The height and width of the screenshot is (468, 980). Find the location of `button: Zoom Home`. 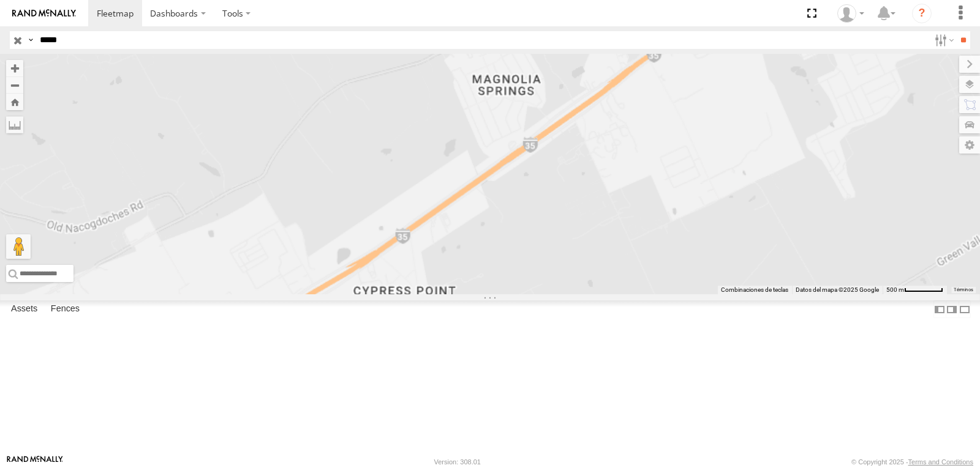

button: Zoom Home is located at coordinates (15, 102).